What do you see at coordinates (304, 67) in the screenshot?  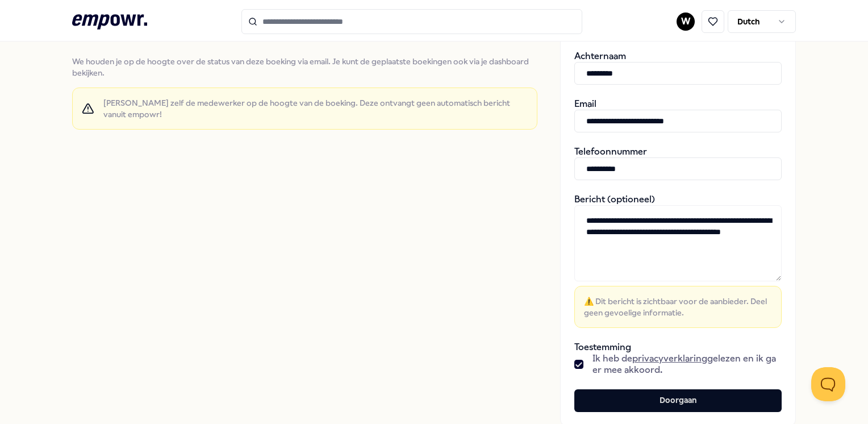 I see `span: We houden je op de hoogte over de status van deze boeking via email. Je kunt de geplaatste boekin...` at bounding box center [304, 67].